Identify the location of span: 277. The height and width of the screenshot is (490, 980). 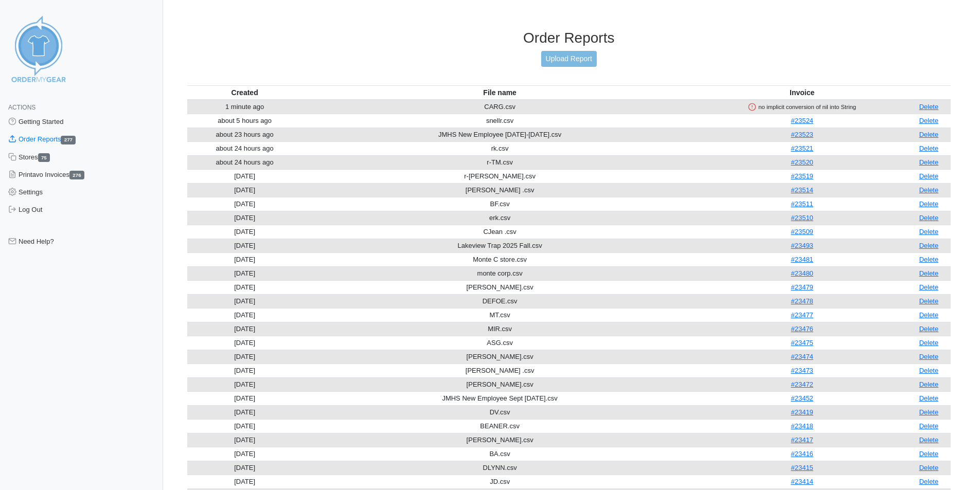
(68, 140).